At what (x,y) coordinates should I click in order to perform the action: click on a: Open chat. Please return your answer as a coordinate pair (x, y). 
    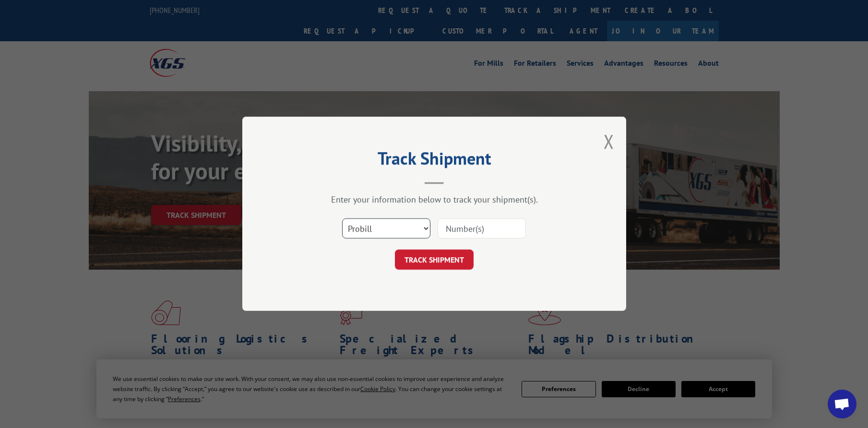
    Looking at the image, I should click on (842, 404).